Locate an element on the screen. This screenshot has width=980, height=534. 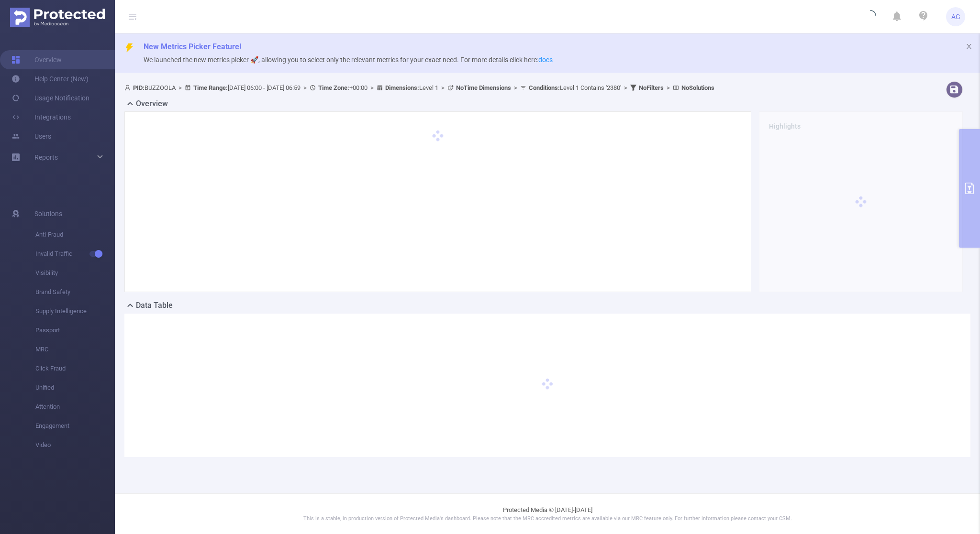
a: Users is located at coordinates (32, 136).